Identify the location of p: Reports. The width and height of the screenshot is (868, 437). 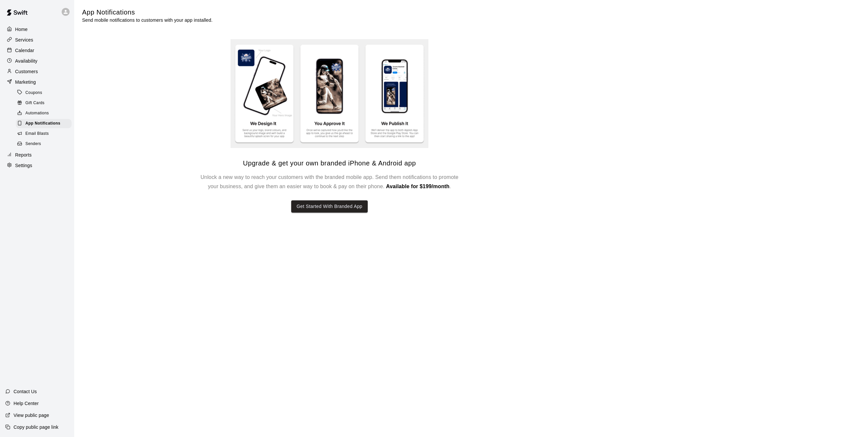
(24, 155).